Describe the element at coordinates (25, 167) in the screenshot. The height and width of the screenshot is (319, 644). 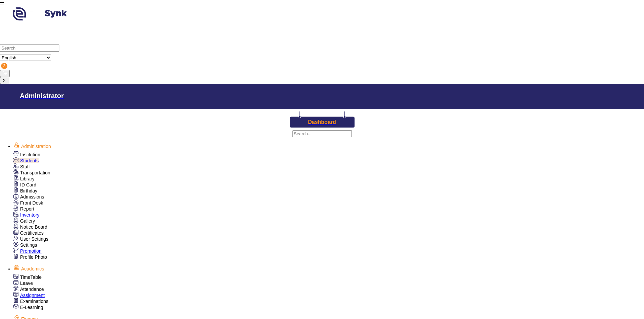
I see `span: Staff` at that location.